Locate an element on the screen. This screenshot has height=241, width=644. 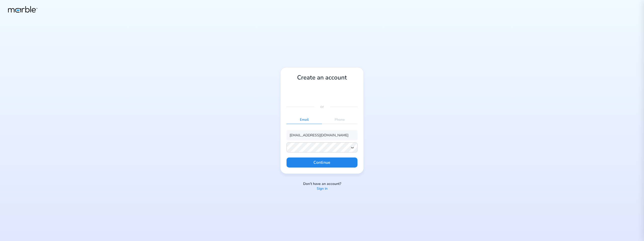
p: or is located at coordinates (322, 107).